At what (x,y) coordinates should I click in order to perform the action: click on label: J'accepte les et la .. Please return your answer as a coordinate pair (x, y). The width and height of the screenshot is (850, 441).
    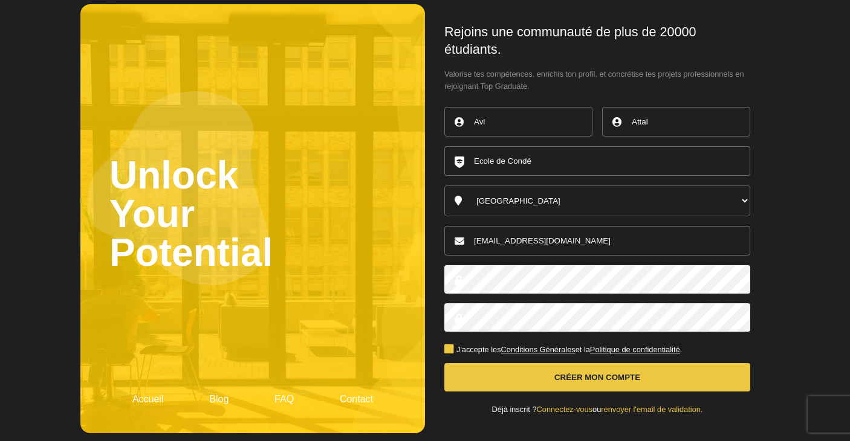
    Looking at the image, I should click on (563, 350).